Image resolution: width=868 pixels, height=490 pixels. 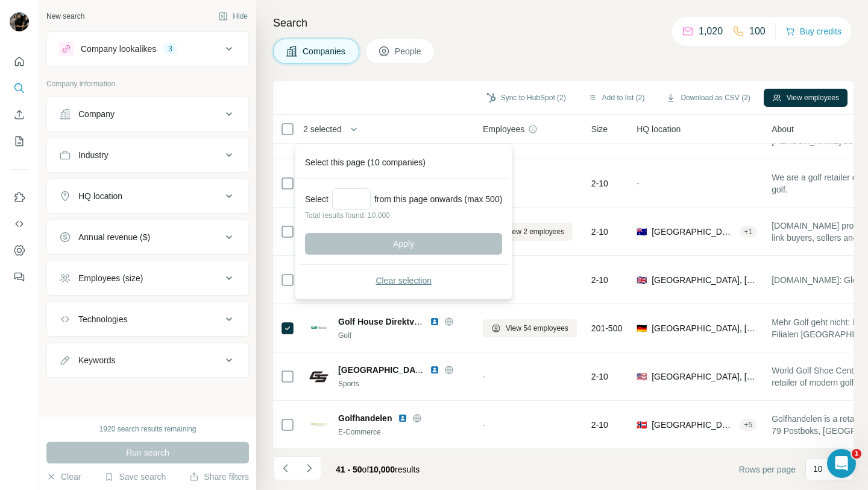 What do you see at coordinates (118, 49) in the screenshot?
I see `div: Company lookalikes` at bounding box center [118, 49].